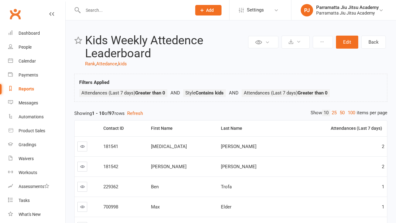  I want to click on input: Search..., so click(134, 10).